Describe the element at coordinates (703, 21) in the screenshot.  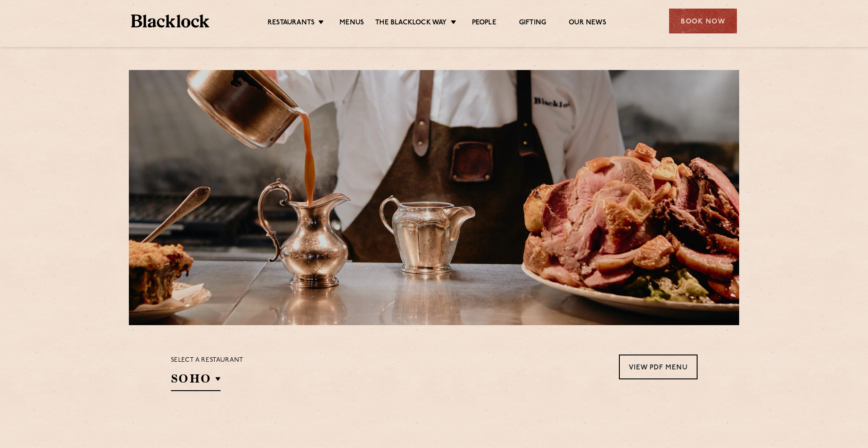
I see `div: Book Now` at that location.